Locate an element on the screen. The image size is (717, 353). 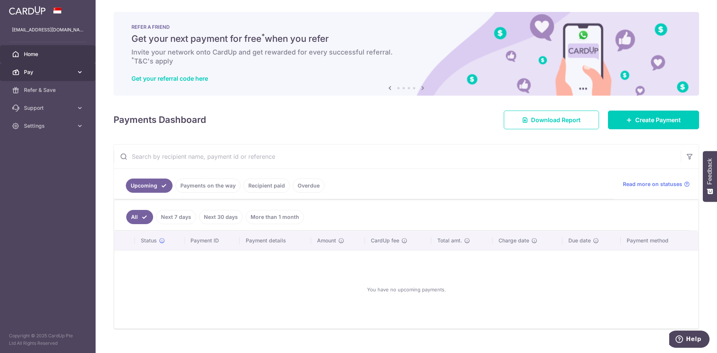
input: Search by recipient name, payment id or reference is located at coordinates (397, 157).